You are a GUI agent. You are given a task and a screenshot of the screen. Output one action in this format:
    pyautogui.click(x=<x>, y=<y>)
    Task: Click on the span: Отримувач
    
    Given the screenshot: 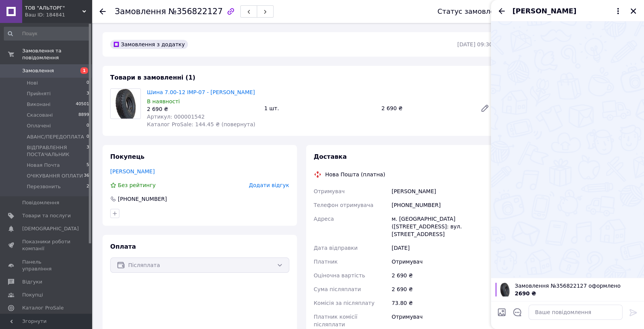 What is the action you would take?
    pyautogui.click(x=329, y=191)
    